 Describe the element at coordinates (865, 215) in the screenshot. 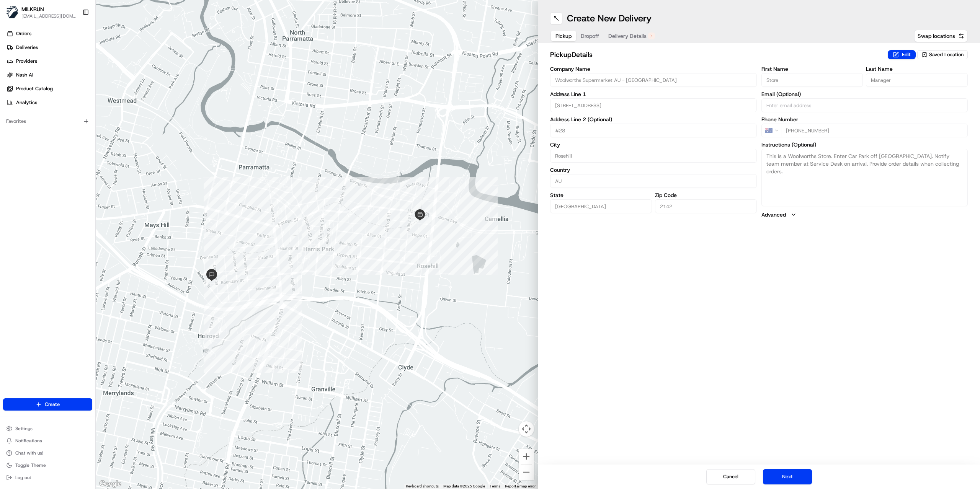

I see `button: Advanced` at that location.